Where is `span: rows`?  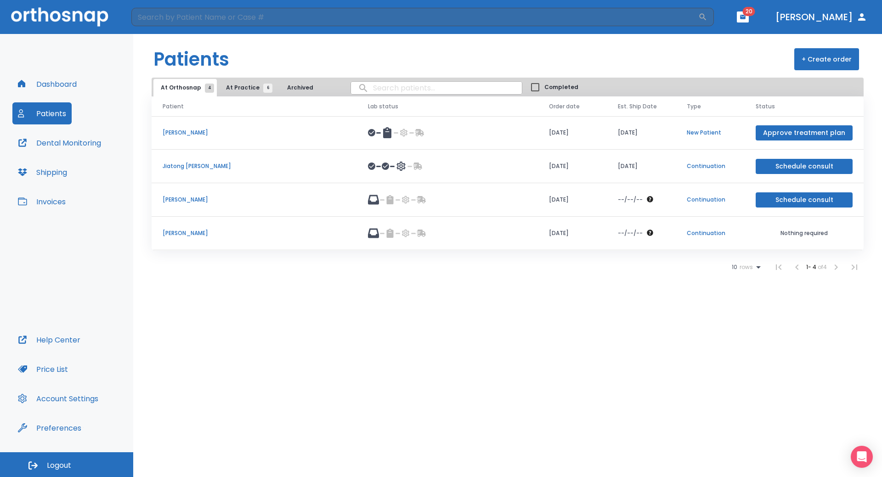 span: rows is located at coordinates (745, 267).